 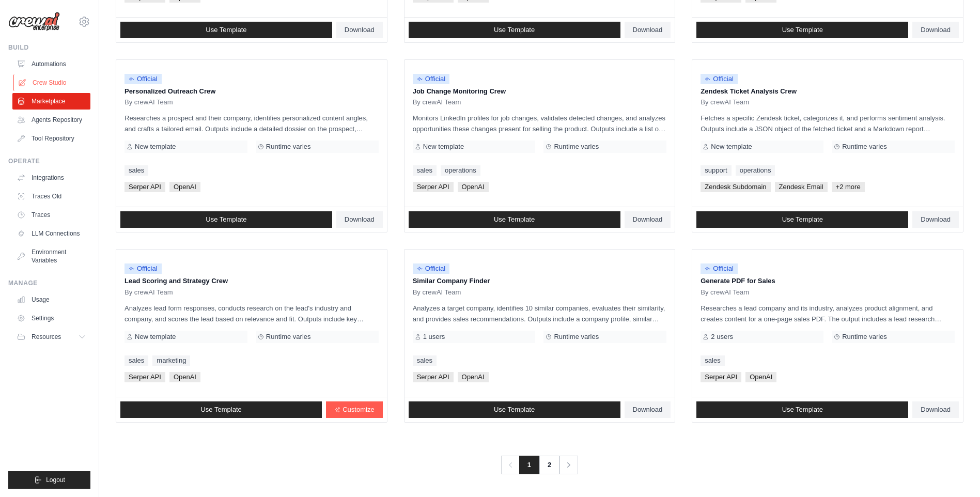 I want to click on span: 1 users, so click(x=434, y=337).